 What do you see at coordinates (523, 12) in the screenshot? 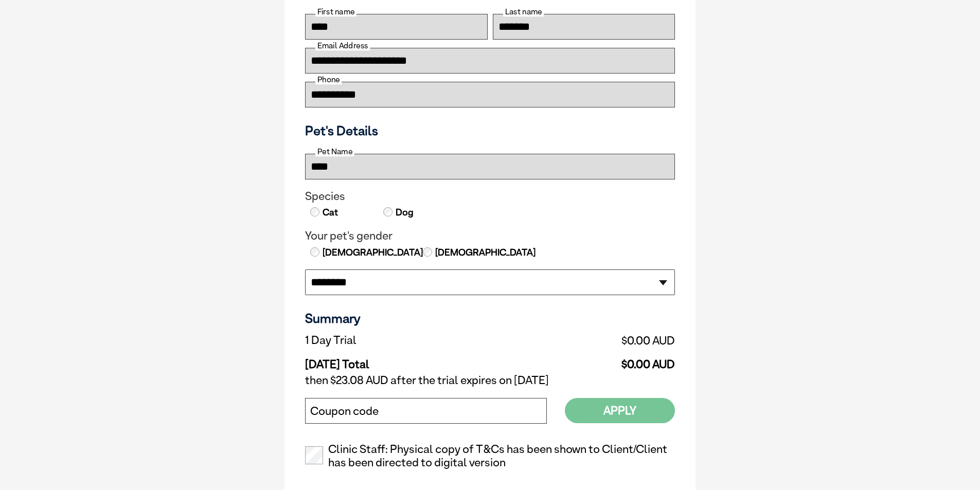
I see `label: Last name` at bounding box center [523, 12].